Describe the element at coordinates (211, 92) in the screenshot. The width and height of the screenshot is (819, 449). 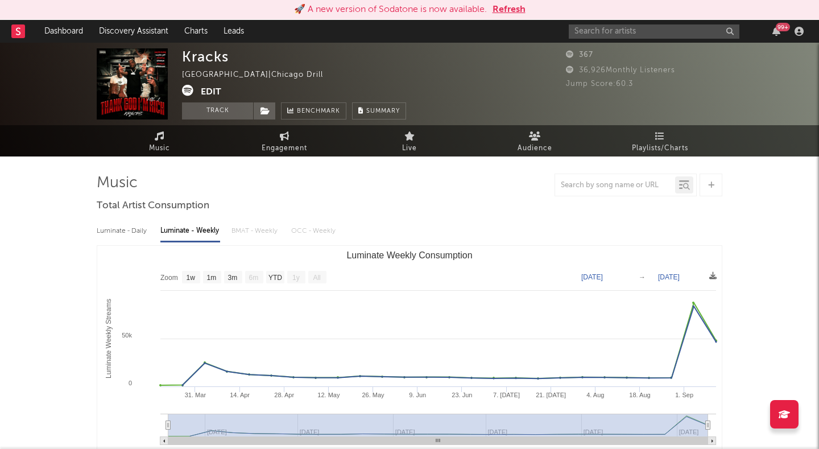
I see `button: Edit` at that location.